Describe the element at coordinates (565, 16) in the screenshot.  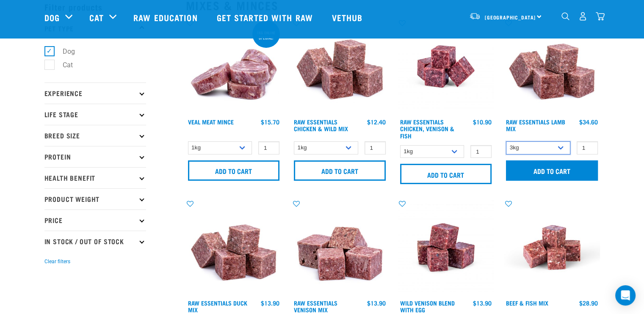
I see `img: home-icon-1@2x.png` at that location.